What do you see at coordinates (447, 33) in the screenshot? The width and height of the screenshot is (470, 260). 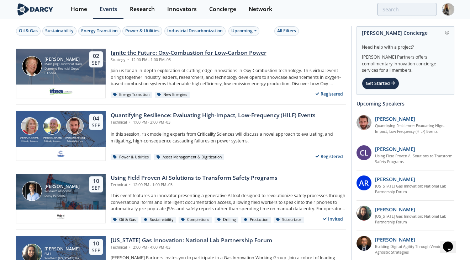 I see `img: information.svg` at bounding box center [447, 33].